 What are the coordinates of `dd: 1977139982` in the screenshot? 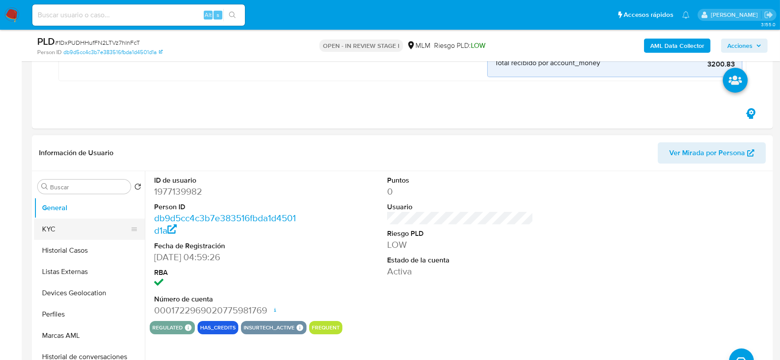 It's located at (227, 191).